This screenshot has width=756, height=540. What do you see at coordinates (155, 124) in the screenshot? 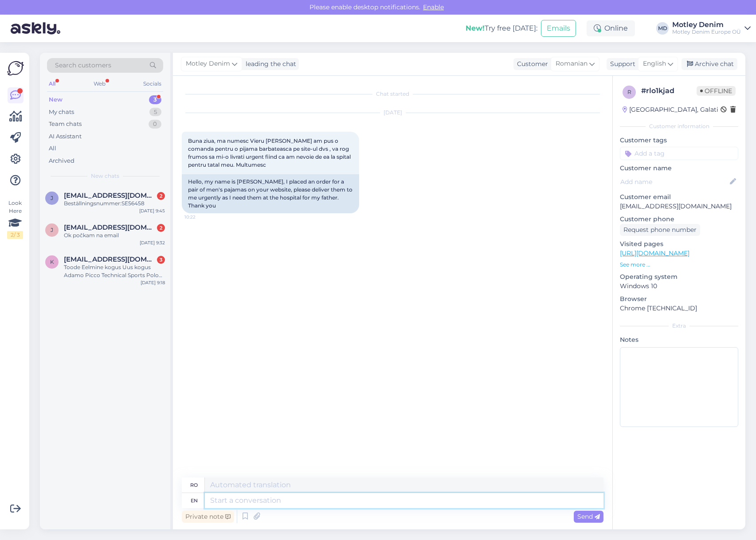
I see `div: 0` at bounding box center [155, 124].